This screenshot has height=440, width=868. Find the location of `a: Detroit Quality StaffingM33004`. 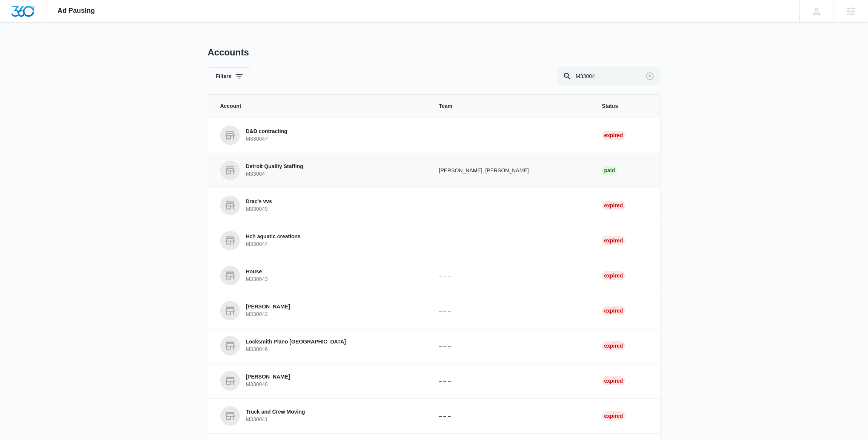

a: Detroit Quality StaffingM33004 is located at coordinates (320, 171).